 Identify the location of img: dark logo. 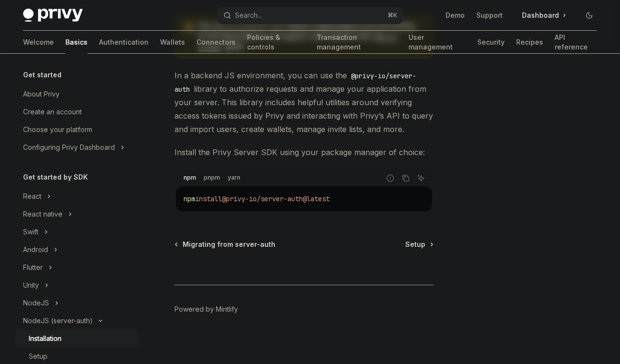
(53, 15).